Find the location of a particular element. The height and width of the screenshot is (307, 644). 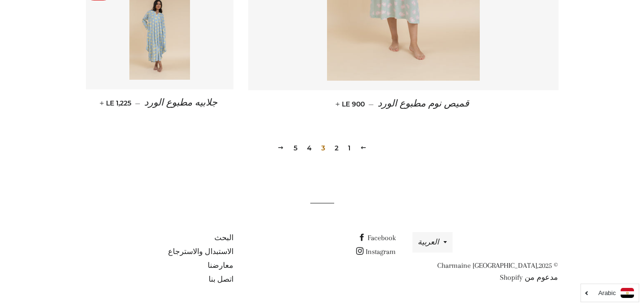

p: © 2025, is located at coordinates (484, 272).